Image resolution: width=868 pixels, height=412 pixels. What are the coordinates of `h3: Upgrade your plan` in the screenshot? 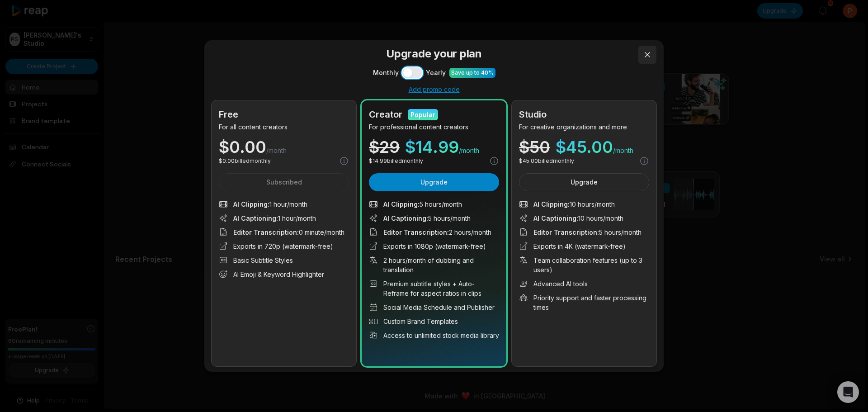 It's located at (434, 54).